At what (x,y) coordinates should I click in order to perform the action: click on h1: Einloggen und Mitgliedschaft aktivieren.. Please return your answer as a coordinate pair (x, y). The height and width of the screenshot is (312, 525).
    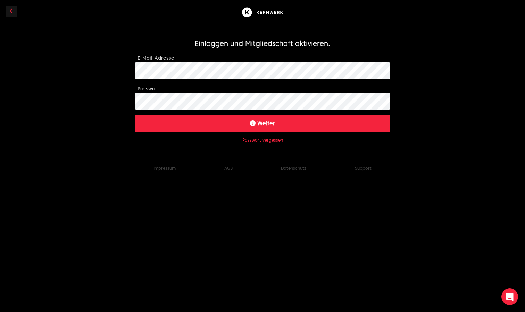
    Looking at the image, I should click on (263, 43).